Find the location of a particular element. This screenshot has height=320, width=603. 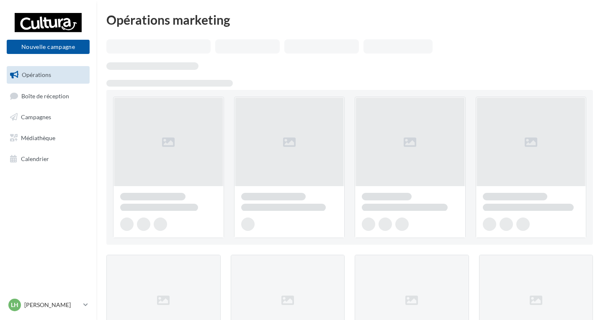

a: Médiathèque is located at coordinates (48, 138).